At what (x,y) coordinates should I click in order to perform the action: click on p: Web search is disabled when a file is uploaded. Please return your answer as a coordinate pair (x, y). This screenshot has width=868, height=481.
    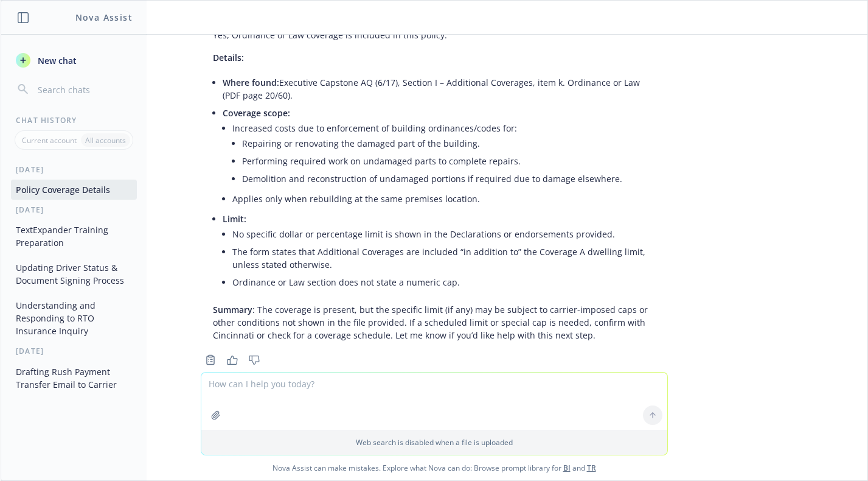
    Looking at the image, I should click on (434, 442).